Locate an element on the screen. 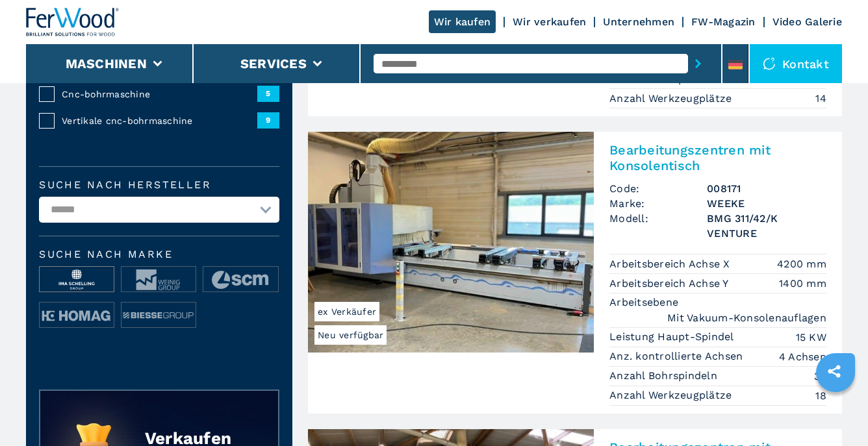 This screenshot has width=868, height=446. button: Maschinen is located at coordinates (106, 64).